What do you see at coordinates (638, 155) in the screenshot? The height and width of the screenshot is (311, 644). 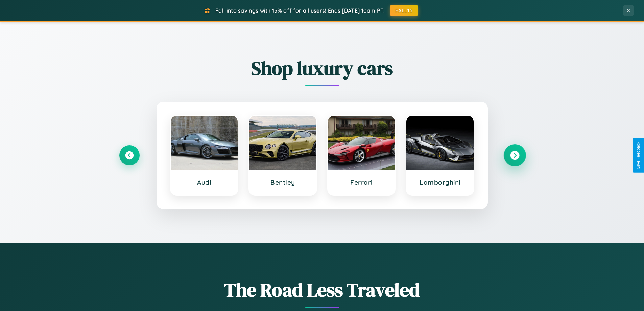 I see `div: Give Feedback` at bounding box center [638, 155].